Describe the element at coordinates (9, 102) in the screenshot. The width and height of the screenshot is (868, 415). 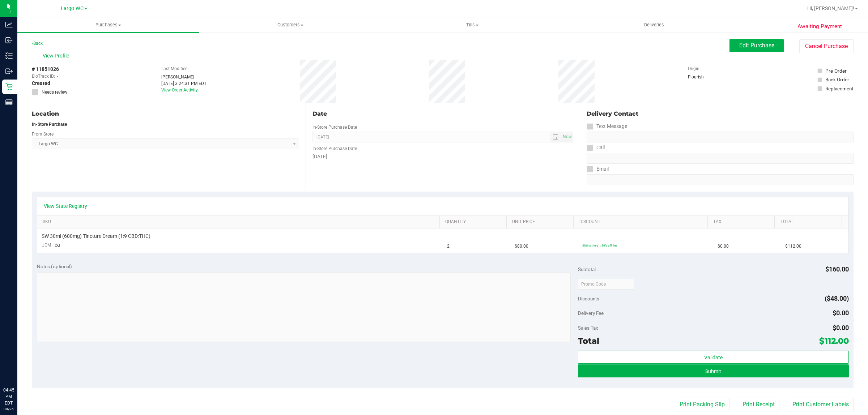
I see `inline-svg: Reports` at that location.